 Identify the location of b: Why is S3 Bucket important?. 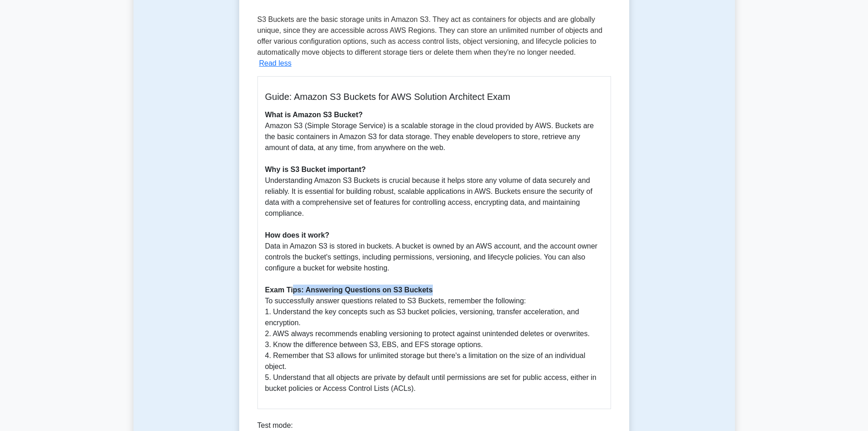
(315, 169).